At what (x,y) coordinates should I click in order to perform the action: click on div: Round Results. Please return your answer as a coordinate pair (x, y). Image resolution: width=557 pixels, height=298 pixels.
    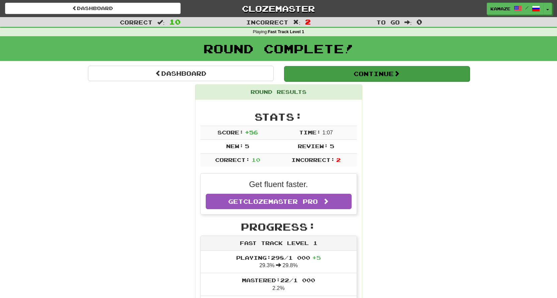
    Looking at the image, I should click on (279, 92).